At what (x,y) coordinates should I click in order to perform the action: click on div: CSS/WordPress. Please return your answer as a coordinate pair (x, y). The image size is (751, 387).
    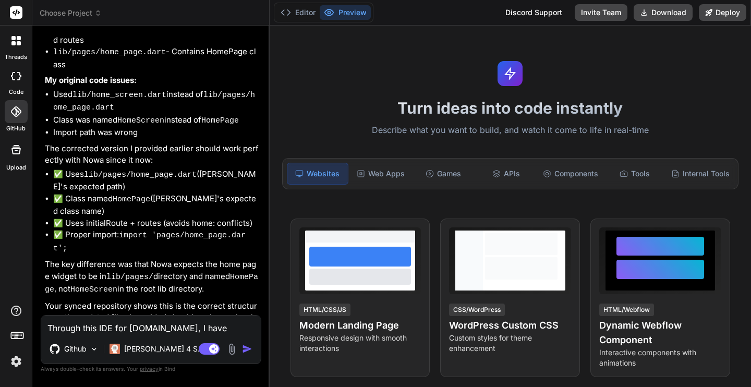
    Looking at the image, I should click on (477, 310).